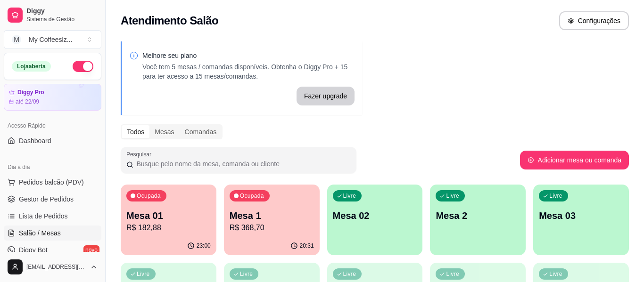 This screenshot has height=282, width=644. Describe the element at coordinates (204, 246) in the screenshot. I see `p: 23:00` at that location.